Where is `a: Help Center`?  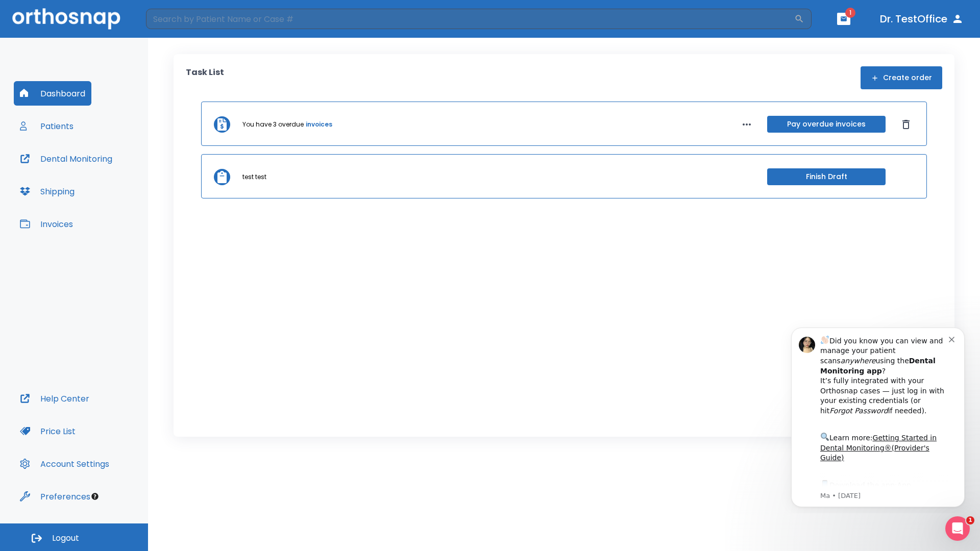
a: Help Center is located at coordinates (55, 398).